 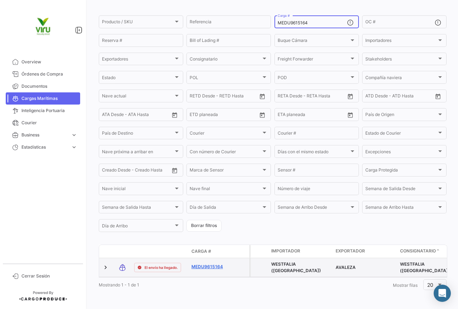 I want to click on datatable-header-cell: Exportador, so click(x=365, y=251).